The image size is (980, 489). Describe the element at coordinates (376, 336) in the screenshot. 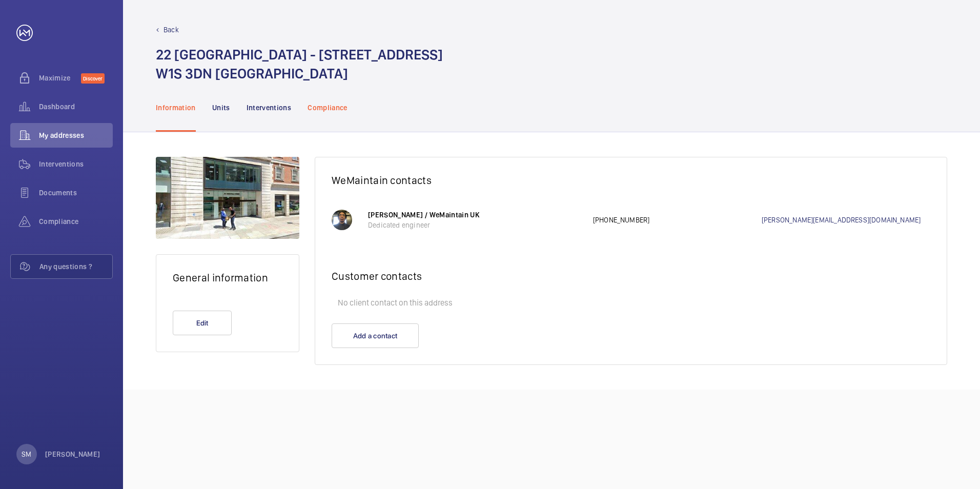

I see `button: Add a contact` at that location.